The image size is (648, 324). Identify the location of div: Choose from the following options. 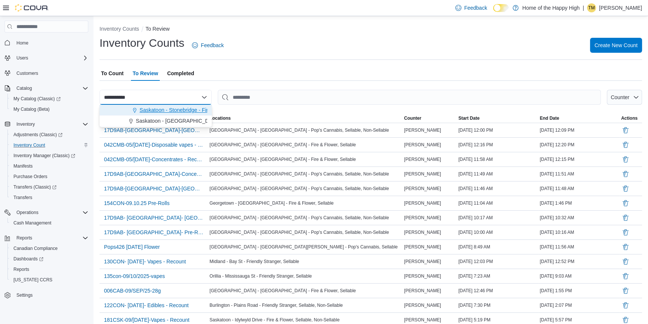
(156, 116).